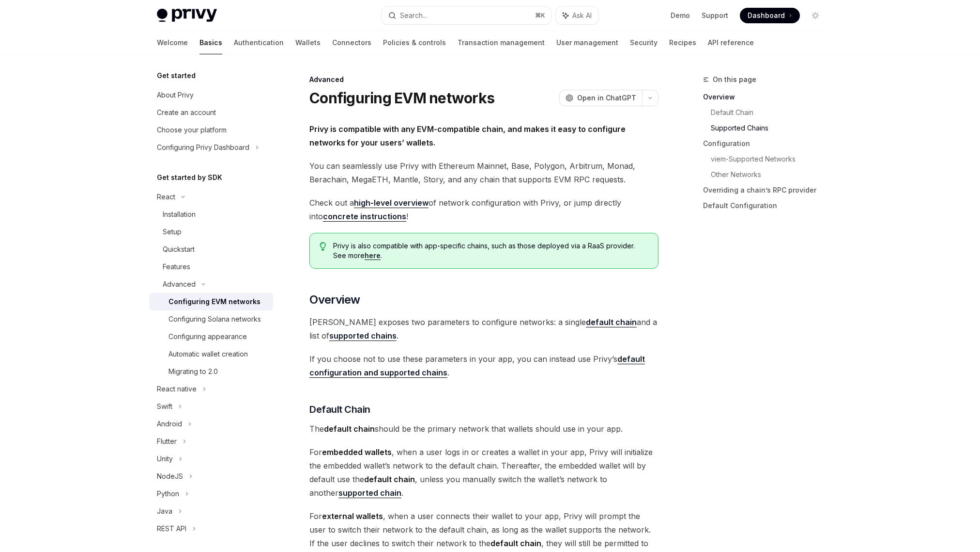 The height and width of the screenshot is (552, 980). What do you see at coordinates (771, 159) in the screenshot?
I see `a: viem-Supported Networks` at bounding box center [771, 159].